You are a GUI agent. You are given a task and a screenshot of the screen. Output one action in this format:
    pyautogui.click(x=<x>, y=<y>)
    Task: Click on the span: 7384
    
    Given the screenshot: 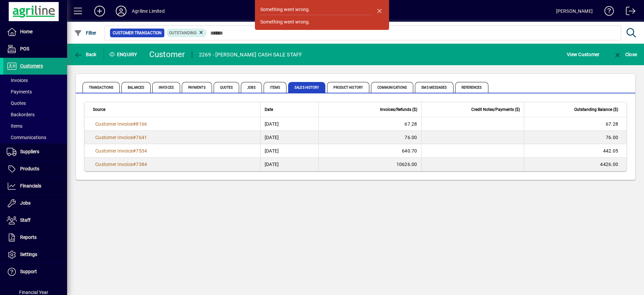 What is the action you would take?
    pyautogui.click(x=141, y=164)
    